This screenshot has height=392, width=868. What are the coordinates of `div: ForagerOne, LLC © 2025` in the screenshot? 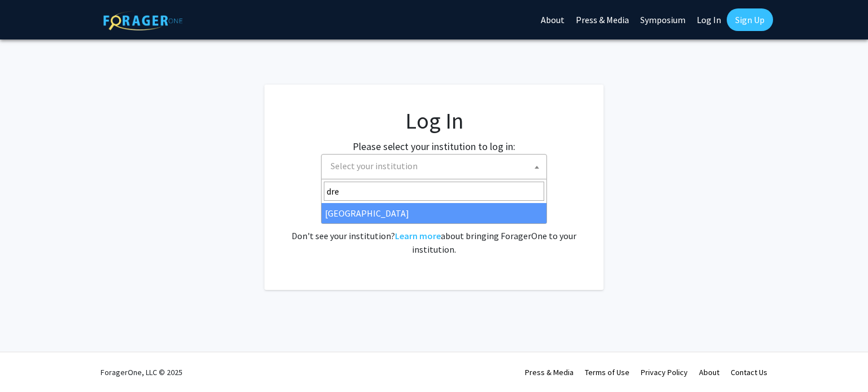 It's located at (141, 372).